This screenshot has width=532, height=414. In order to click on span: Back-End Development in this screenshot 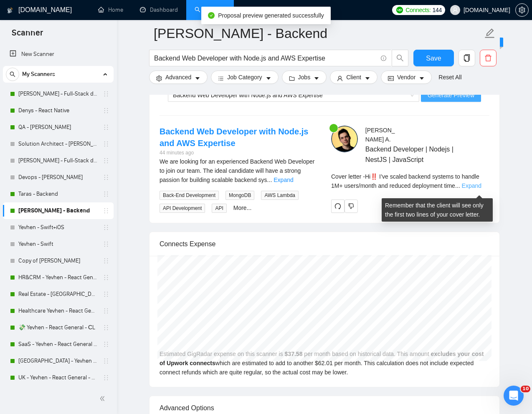, I will do `click(189, 195)`.